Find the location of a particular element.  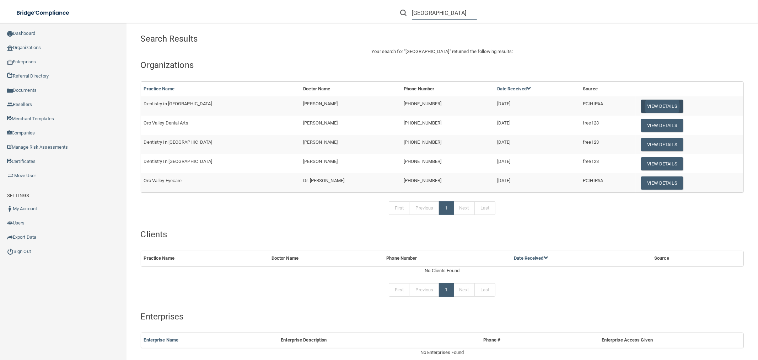

span: Oro Valley Eyecare is located at coordinates (163, 180).